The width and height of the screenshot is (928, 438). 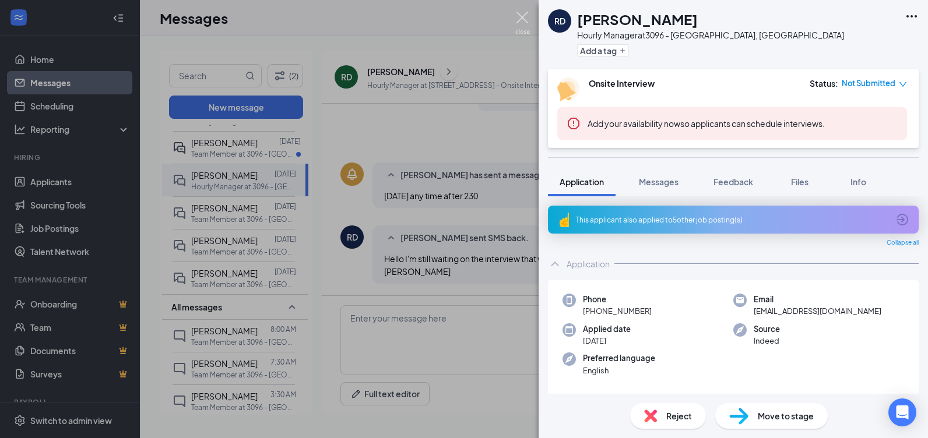 I want to click on span: so applicants can schedule interviews., so click(x=706, y=124).